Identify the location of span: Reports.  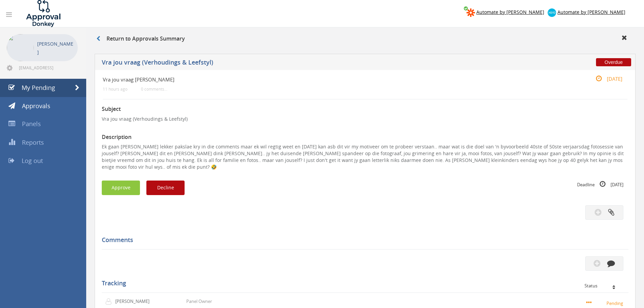
(33, 142).